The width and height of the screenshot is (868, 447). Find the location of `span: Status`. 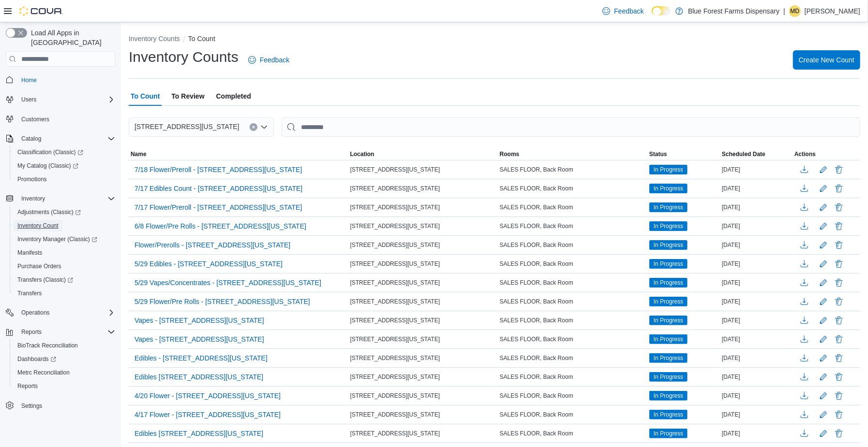

span: Status is located at coordinates (658, 154).